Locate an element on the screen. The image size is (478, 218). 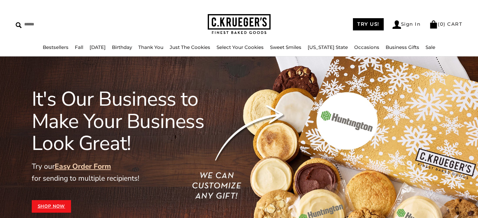
a: Sweet Smiles is located at coordinates (286, 47).